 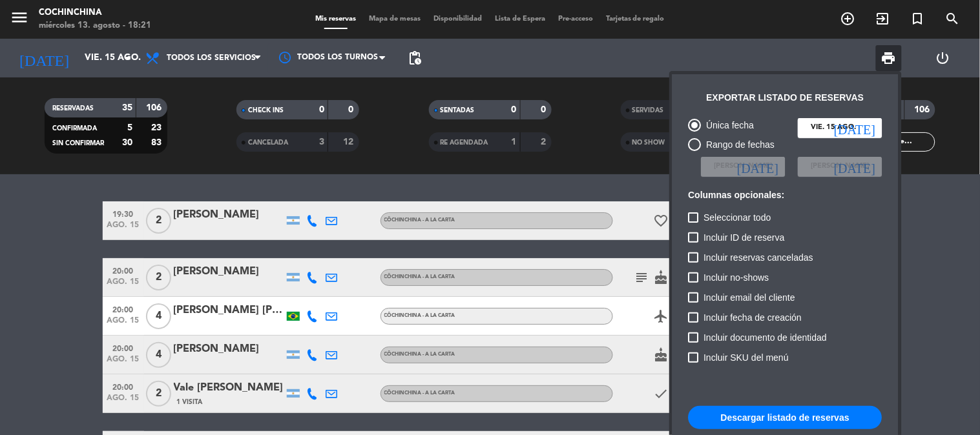 I want to click on span: Incluir ID de reserva, so click(x=744, y=237).